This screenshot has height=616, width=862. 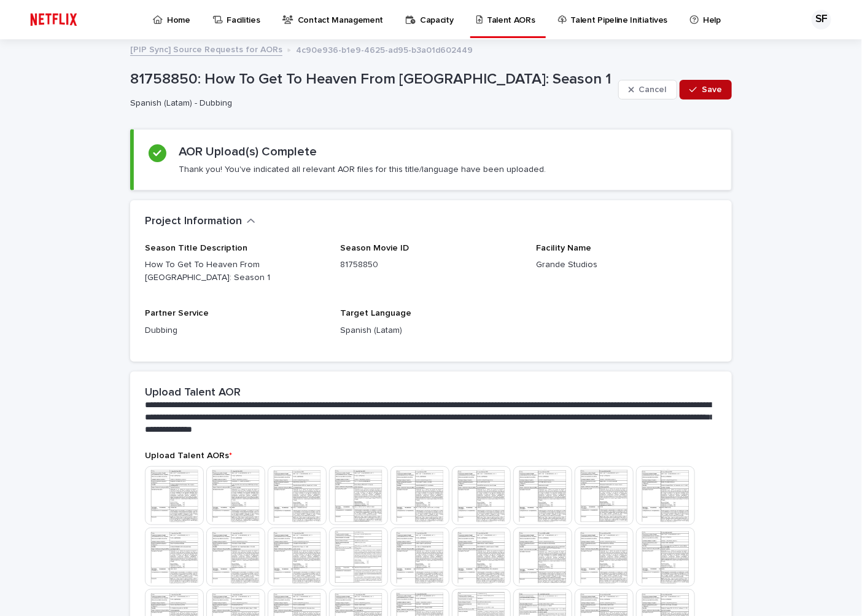 What do you see at coordinates (193, 393) in the screenshot?
I see `h2: Upload Talent AOR` at bounding box center [193, 393].